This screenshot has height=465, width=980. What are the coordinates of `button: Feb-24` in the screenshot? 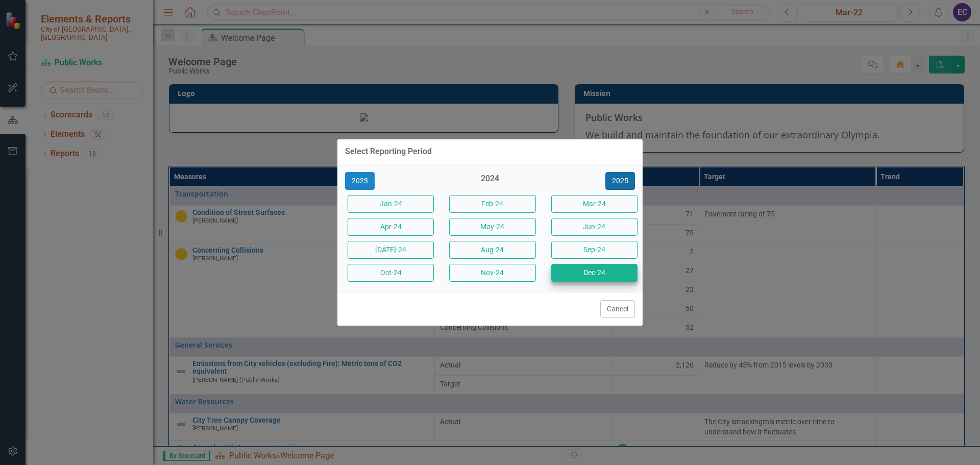 It's located at (492, 204).